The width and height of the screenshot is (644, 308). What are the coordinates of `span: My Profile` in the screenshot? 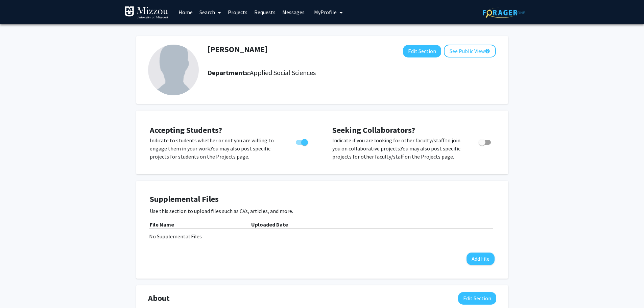 It's located at (325, 12).